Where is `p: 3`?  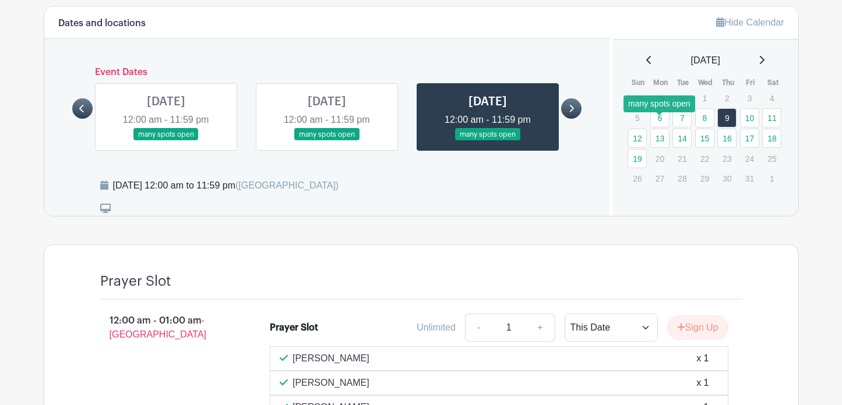 p: 3 is located at coordinates (749, 98).